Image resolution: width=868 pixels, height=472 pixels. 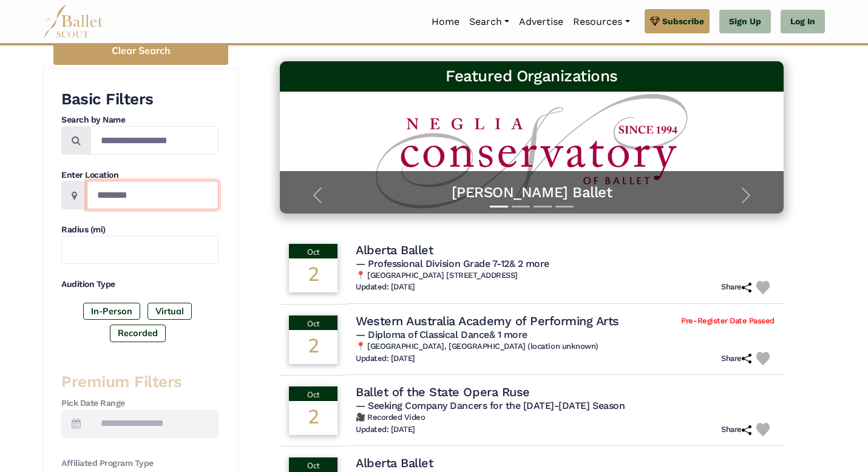 What do you see at coordinates (521, 206) in the screenshot?
I see `button: Slide 2` at bounding box center [521, 206].